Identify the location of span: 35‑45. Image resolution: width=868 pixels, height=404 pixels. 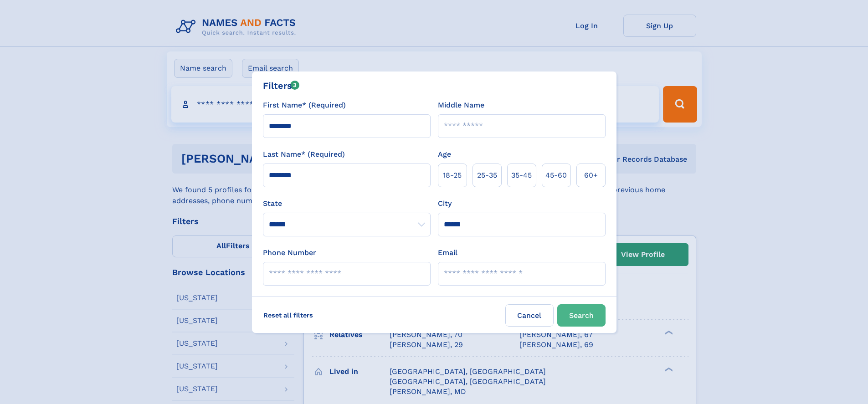
(522, 176).